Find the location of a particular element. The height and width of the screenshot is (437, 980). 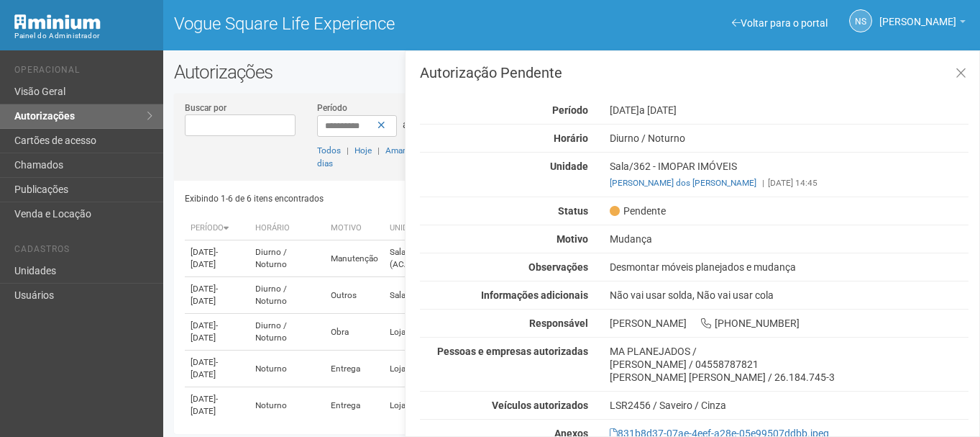

li: Operacional is located at coordinates (84, 72).